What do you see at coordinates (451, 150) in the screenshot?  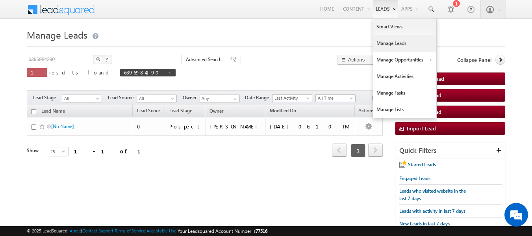 I see `div: Quick Filters` at bounding box center [451, 150].